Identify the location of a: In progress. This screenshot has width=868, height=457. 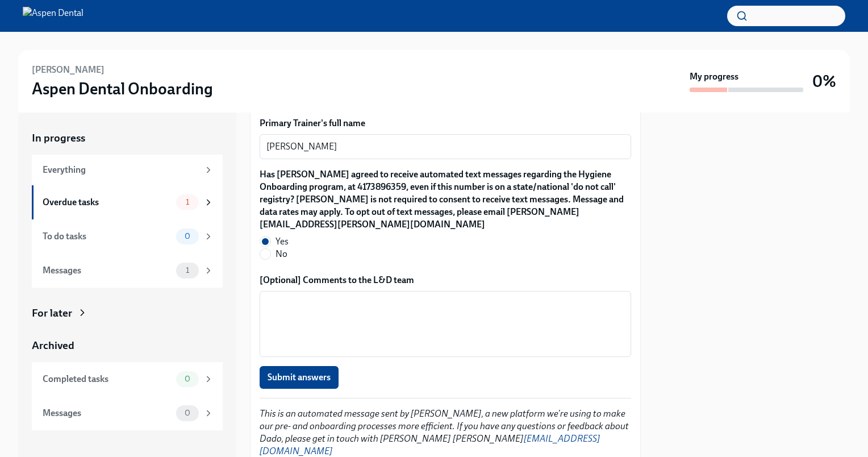
(127, 138).